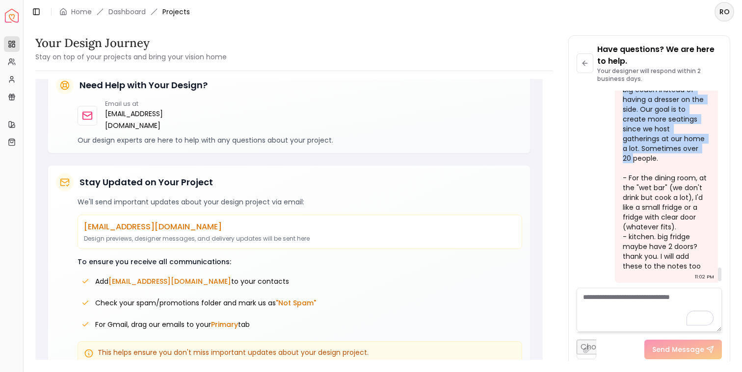  I want to click on div: 11:02 PM, so click(704, 277).